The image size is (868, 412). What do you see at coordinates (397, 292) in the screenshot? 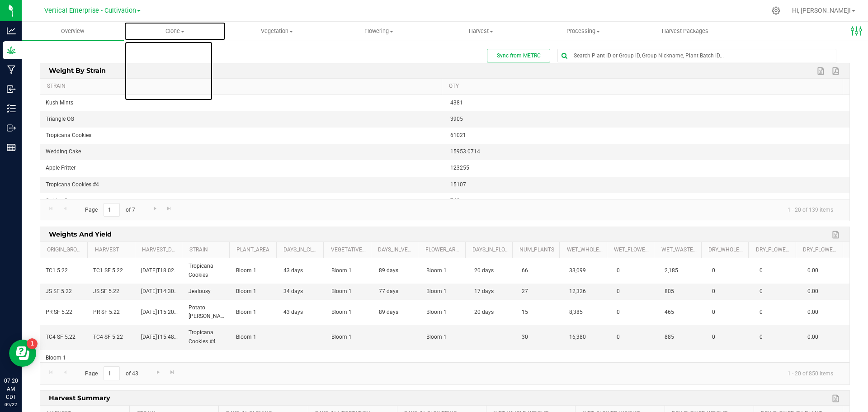
I see `td: 77 days` at bounding box center [397, 292].